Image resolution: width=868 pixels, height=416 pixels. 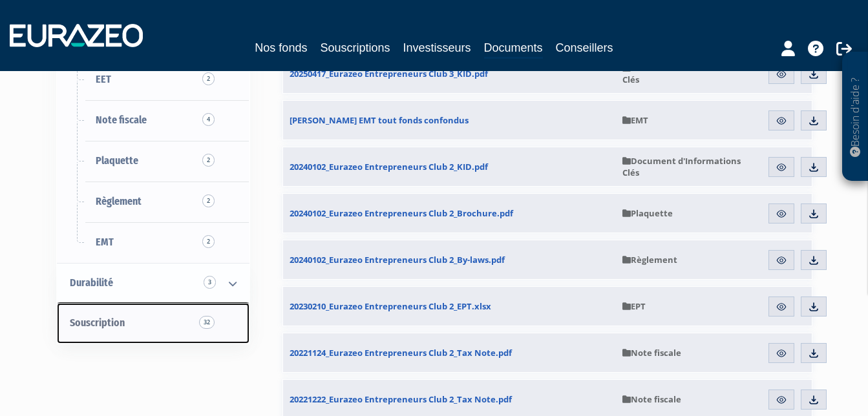 What do you see at coordinates (449, 167) in the screenshot?
I see `a: 20240102_Eurazeo Entrepreneurs Club 2_KID.pdf` at bounding box center [449, 167].